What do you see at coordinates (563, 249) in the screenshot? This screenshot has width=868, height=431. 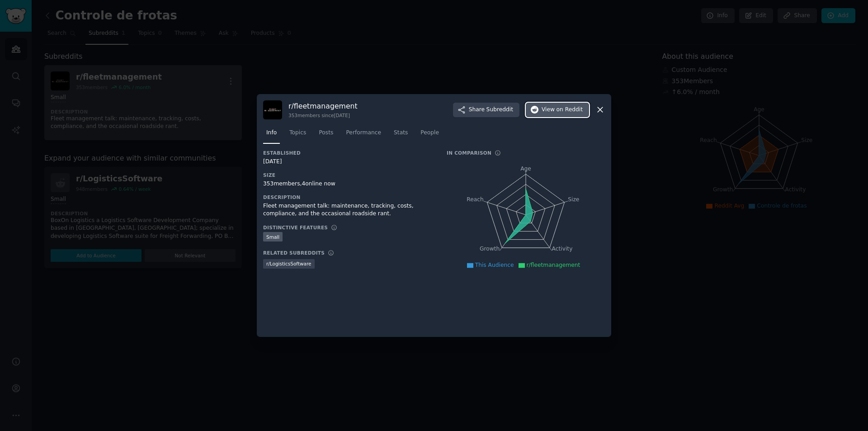 I see `tspan: Activity` at bounding box center [563, 249].